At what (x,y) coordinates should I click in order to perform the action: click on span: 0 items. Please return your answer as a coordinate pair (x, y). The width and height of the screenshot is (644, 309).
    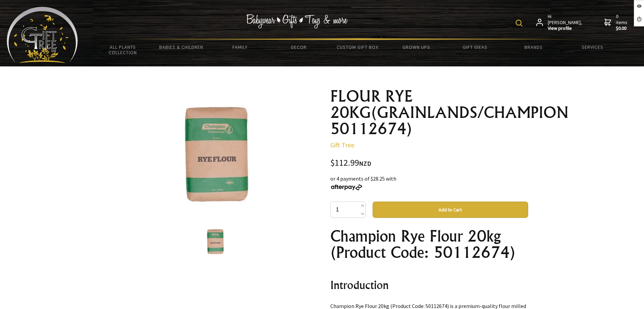
    Looking at the image, I should click on (622, 22).